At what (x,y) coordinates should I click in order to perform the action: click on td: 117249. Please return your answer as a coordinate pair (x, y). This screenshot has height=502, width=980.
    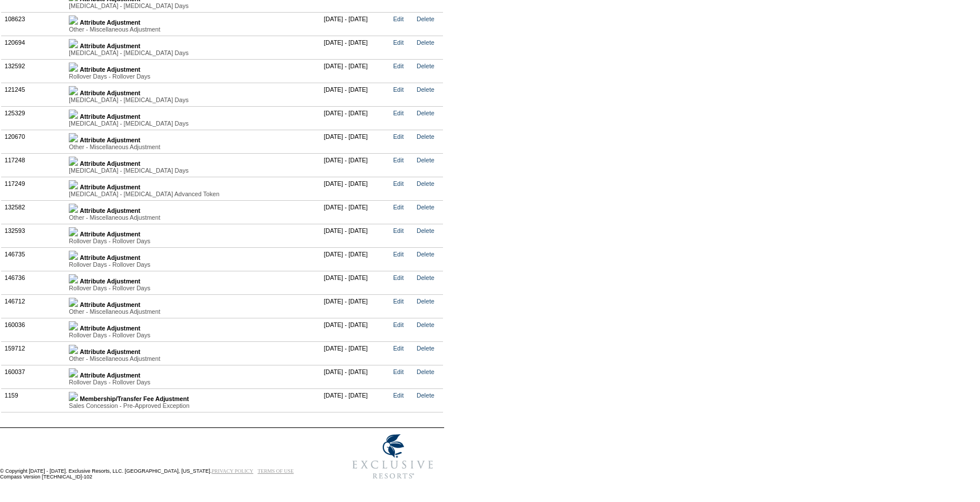
    Looking at the image, I should click on (34, 188).